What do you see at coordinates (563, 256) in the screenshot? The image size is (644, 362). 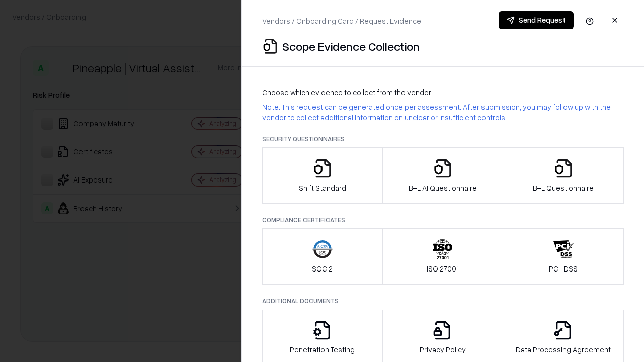 I see `button: PCI-DSS` at bounding box center [563, 256].